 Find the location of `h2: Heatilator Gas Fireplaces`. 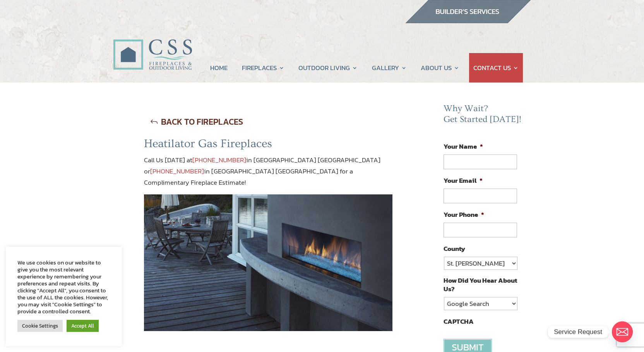

h2: Heatilator Gas Fireplaces is located at coordinates (268, 146).